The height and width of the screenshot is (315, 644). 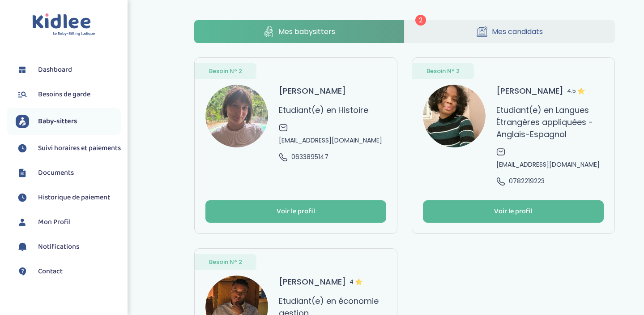 What do you see at coordinates (54, 222) in the screenshot?
I see `span: Mon Profil` at bounding box center [54, 222].